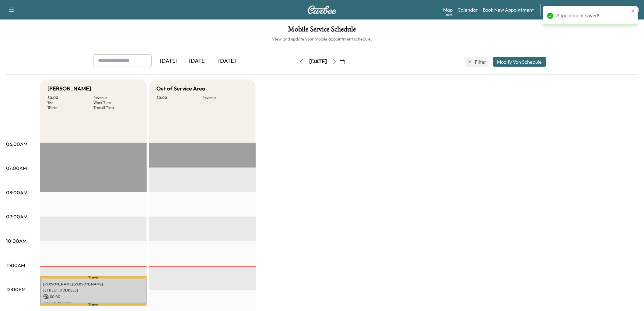 The height and width of the screenshot is (311, 644). I want to click on h5: Out of Service Area, so click(181, 89).